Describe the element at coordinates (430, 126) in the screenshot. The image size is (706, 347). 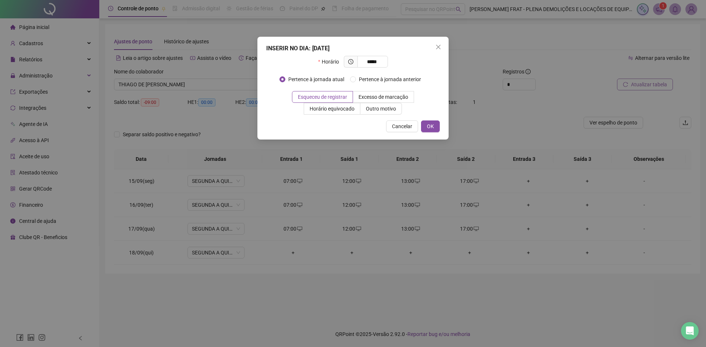
I see `button: OK` at that location.